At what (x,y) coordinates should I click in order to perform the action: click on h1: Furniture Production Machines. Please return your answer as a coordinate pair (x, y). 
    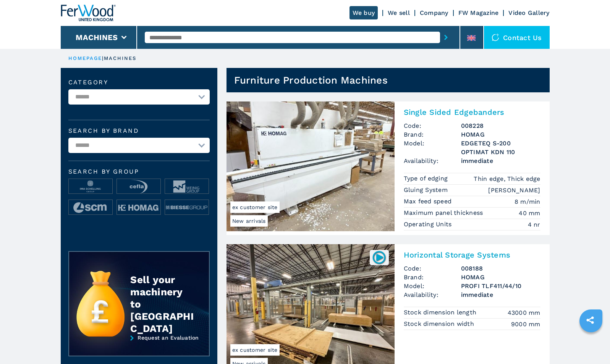
    Looking at the image, I should click on (311, 80).